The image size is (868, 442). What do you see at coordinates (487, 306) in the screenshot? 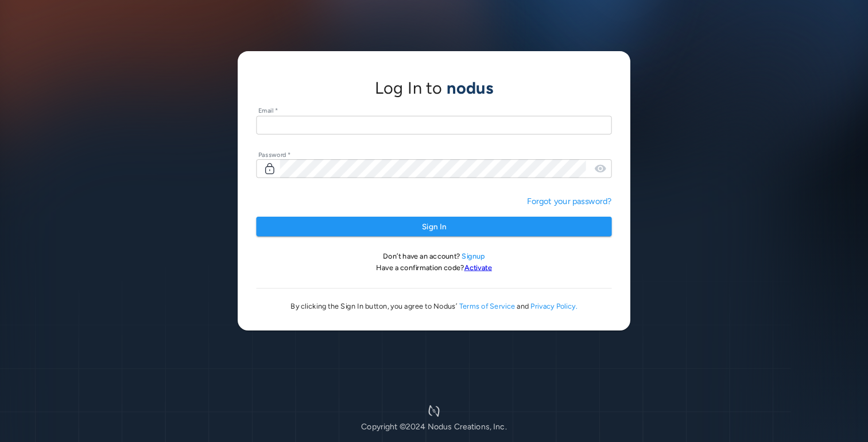
I see `a: Terms of Service` at bounding box center [487, 306].